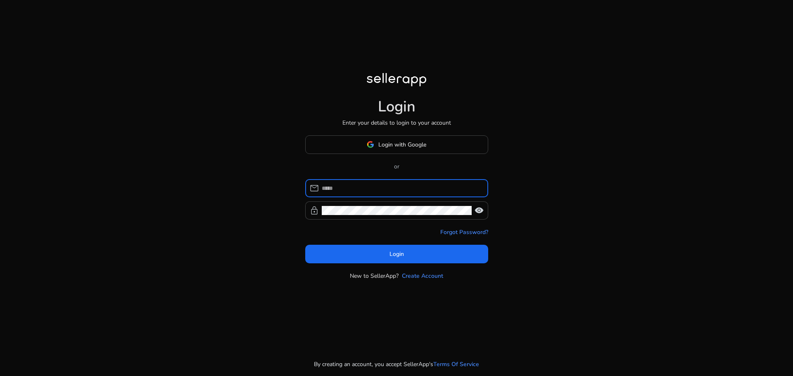  Describe the element at coordinates (396, 123) in the screenshot. I see `p: Enter your details to login to your account` at that location.